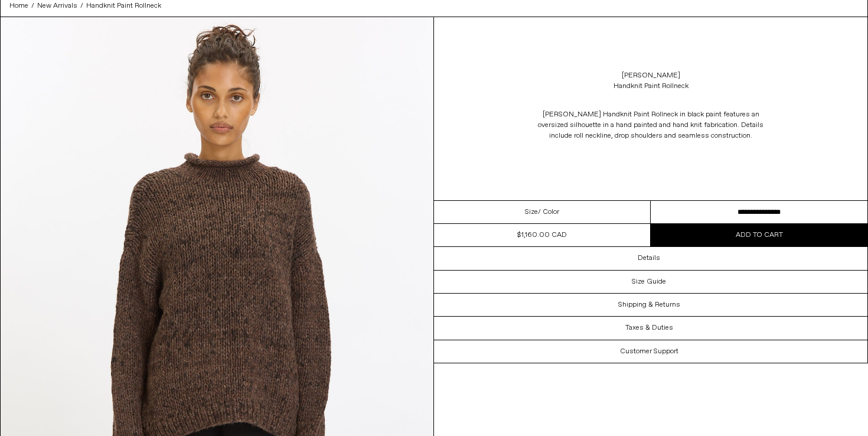 This screenshot has height=436, width=868. Describe the element at coordinates (532, 212) in the screenshot. I see `span: Size` at that location.